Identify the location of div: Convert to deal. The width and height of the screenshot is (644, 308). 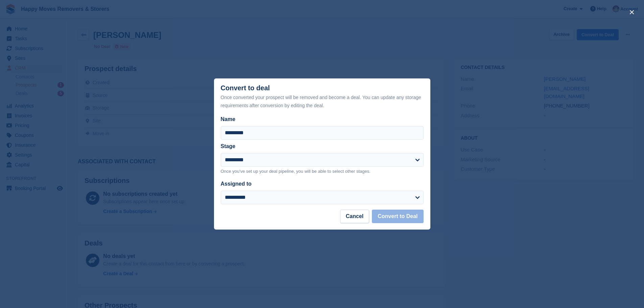
(322, 97).